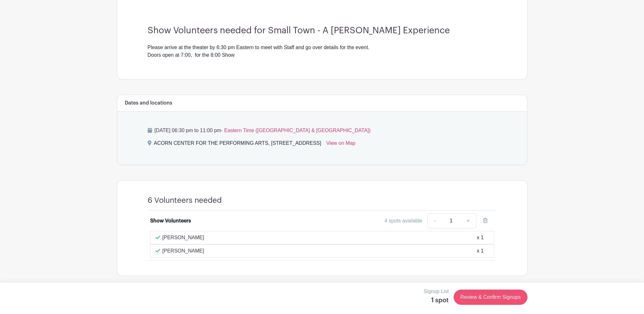  What do you see at coordinates (403, 221) in the screenshot?
I see `div: 4 spots available` at bounding box center [403, 221].